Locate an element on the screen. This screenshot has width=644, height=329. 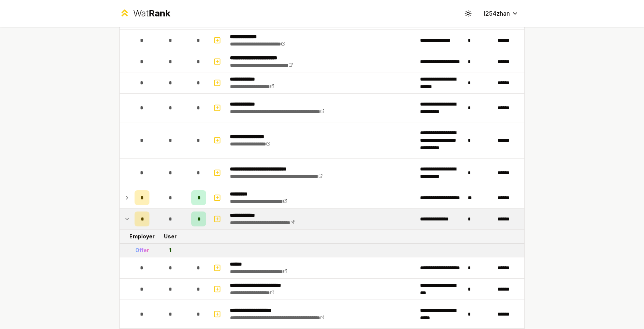
span: l254zhan is located at coordinates (497, 13).